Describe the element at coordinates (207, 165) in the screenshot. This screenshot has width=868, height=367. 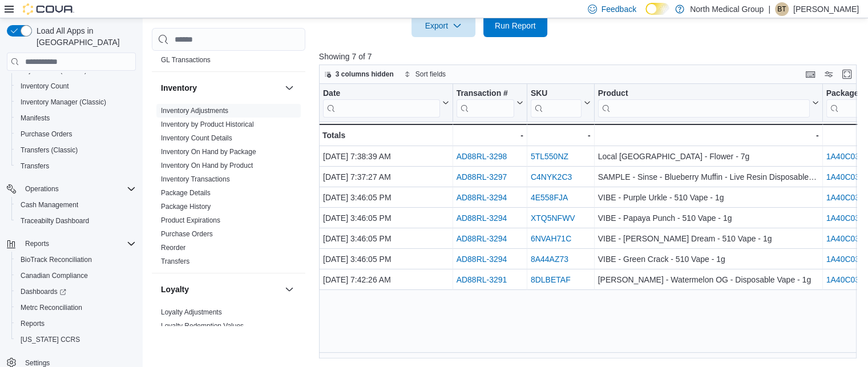
I see `a: Inventory On Hand by Product` at that location.